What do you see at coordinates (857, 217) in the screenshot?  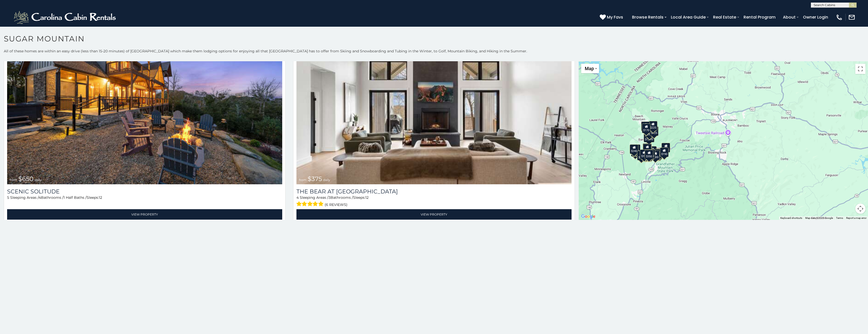 I see `a: Report a map error` at bounding box center [857, 217].